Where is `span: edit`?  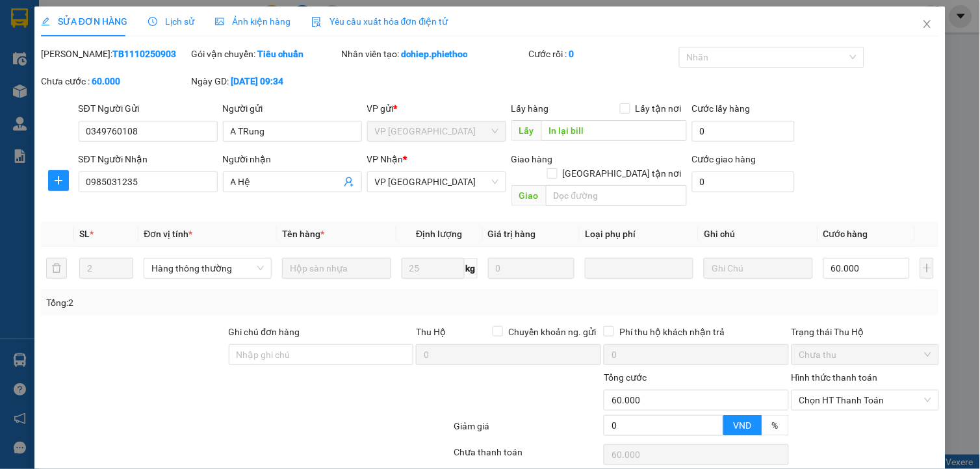 span: edit is located at coordinates (46, 21).